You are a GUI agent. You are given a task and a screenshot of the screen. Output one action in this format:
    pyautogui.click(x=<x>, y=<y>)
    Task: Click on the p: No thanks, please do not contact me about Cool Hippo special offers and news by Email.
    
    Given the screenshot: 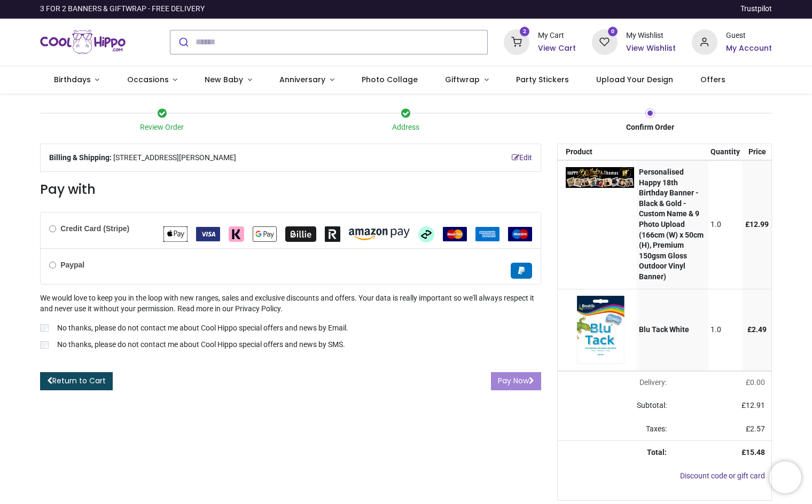 What is the action you would take?
    pyautogui.click(x=203, y=329)
    